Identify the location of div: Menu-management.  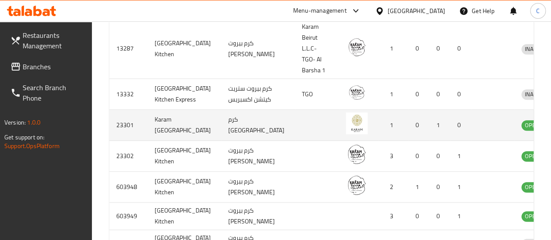
(320, 11).